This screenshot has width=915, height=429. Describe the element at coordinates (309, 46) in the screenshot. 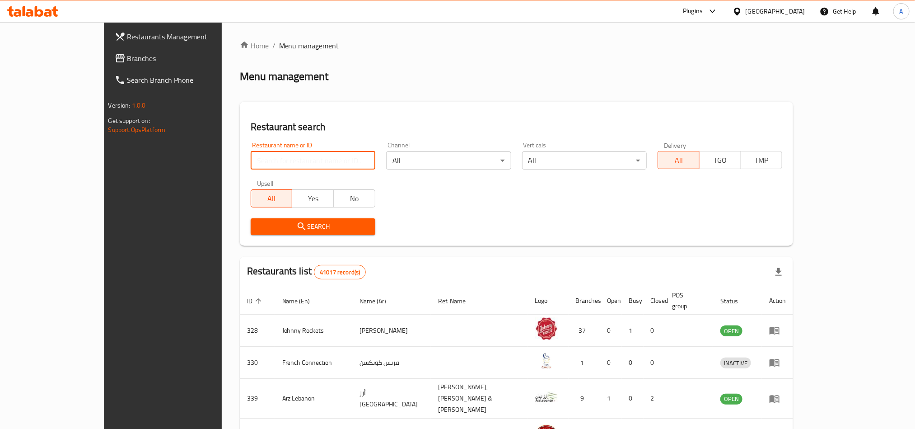

I see `span: Menu management` at that location.